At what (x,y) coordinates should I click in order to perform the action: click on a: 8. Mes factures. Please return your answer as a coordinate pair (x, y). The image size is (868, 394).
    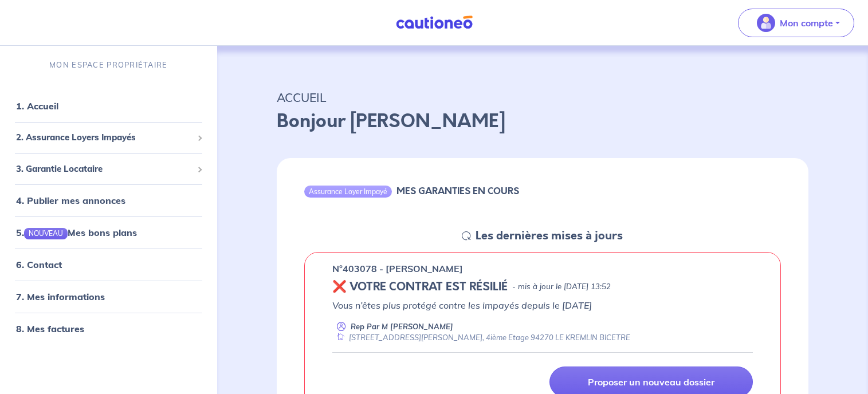
    Looking at the image, I should click on (50, 328).